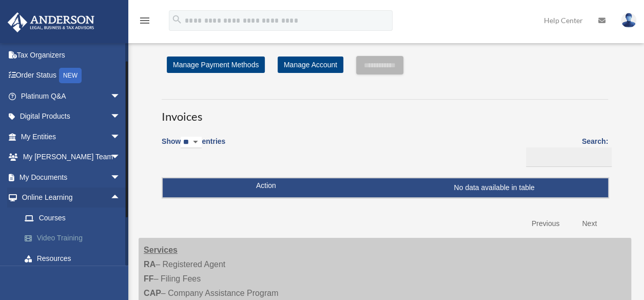  Describe the element at coordinates (628, 20) in the screenshot. I see `img: User Pic` at that location.